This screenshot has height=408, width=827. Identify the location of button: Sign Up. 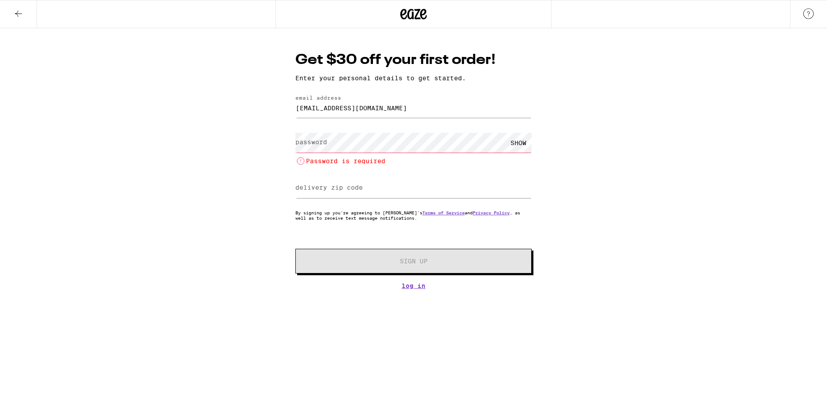
(414, 261).